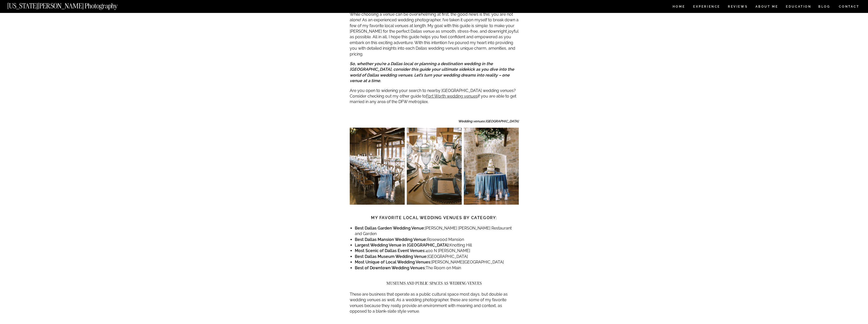 The image size is (868, 324). I want to click on a: EDUCATION, so click(799, 7).